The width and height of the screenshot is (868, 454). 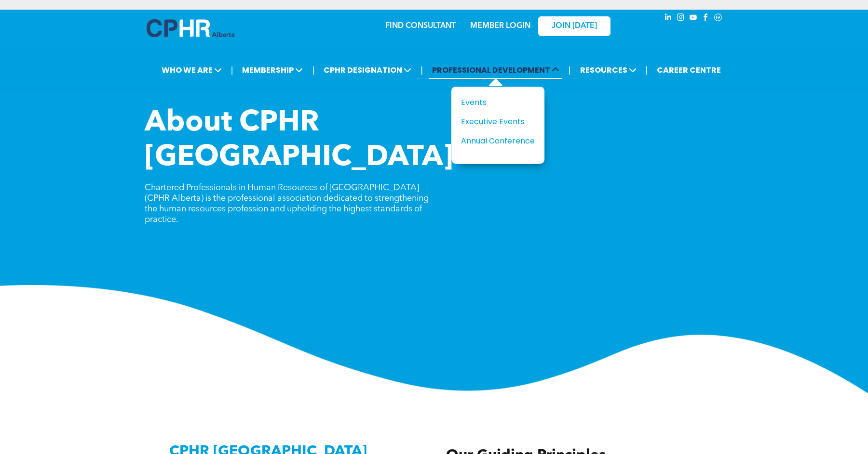 I want to click on a: Annual Conference, so click(x=498, y=141).